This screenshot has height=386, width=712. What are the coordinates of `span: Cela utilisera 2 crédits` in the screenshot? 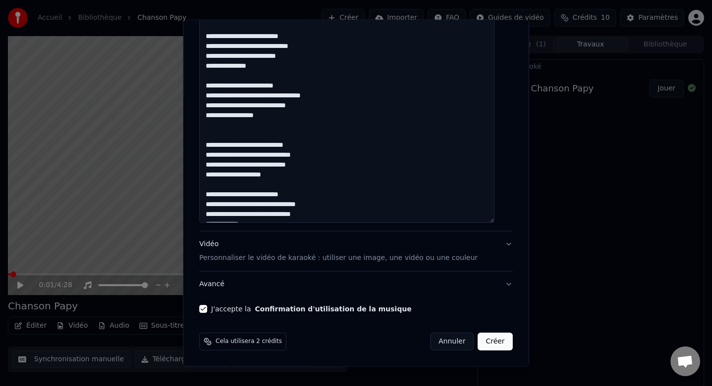 It's located at (249, 342).